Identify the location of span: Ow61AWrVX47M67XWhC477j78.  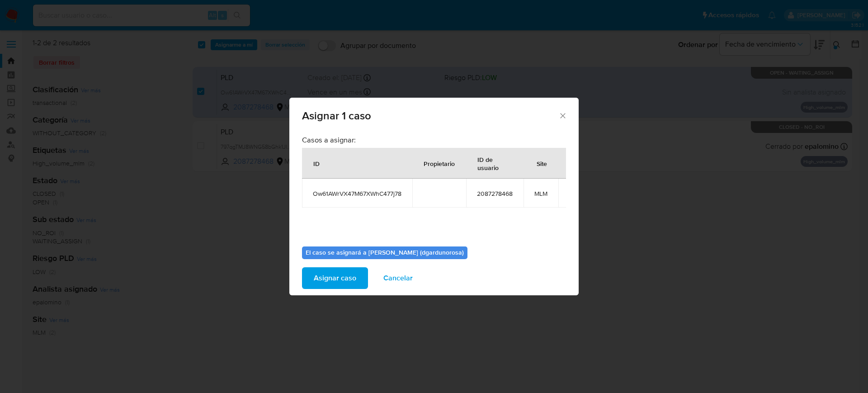
(357, 194).